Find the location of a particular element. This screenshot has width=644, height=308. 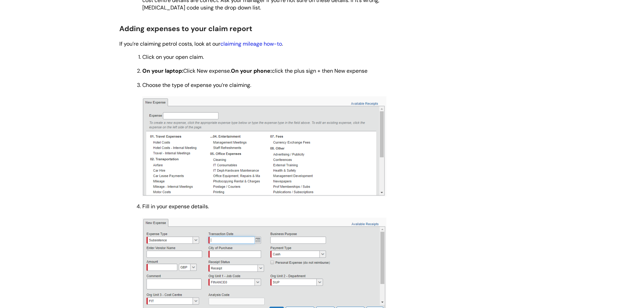

span: If you’re claiming petrol costs, look at our . is located at coordinates (201, 43).